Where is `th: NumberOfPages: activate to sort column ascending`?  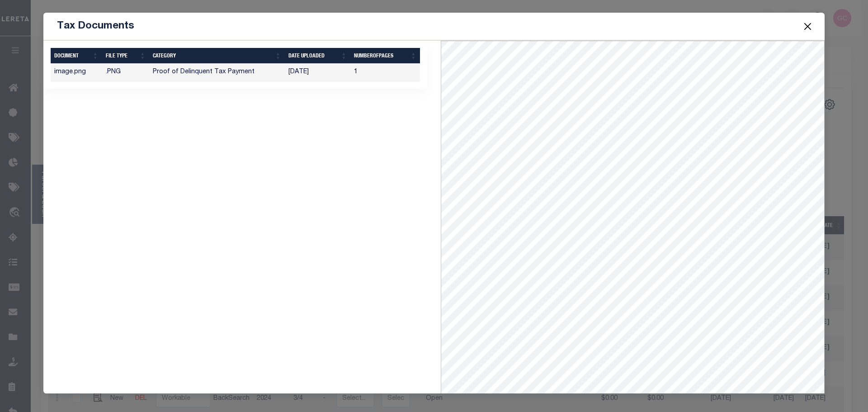
th: NumberOfPages: activate to sort column ascending is located at coordinates (385, 56).